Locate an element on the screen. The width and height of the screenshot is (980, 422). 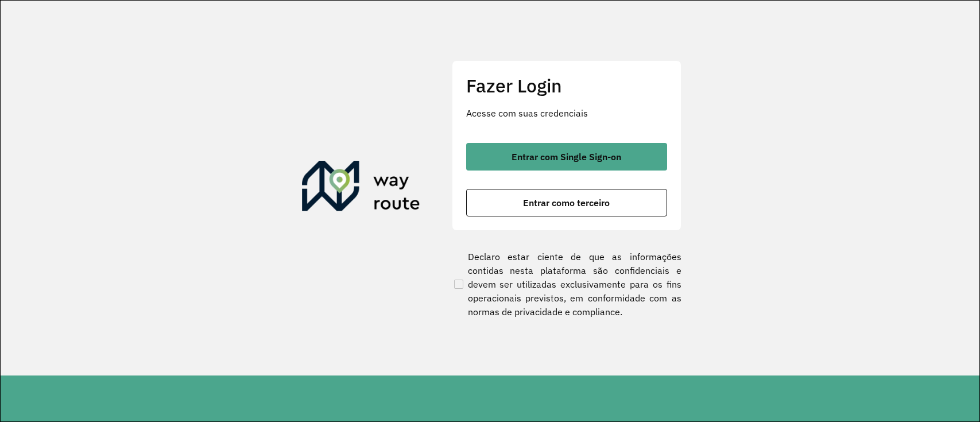
span: Entrar como terceiro is located at coordinates (566, 203).